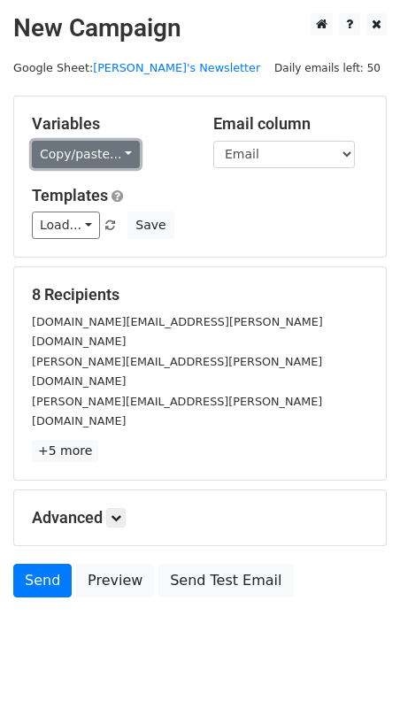  Describe the element at coordinates (115, 581) in the screenshot. I see `a: Preview` at that location.